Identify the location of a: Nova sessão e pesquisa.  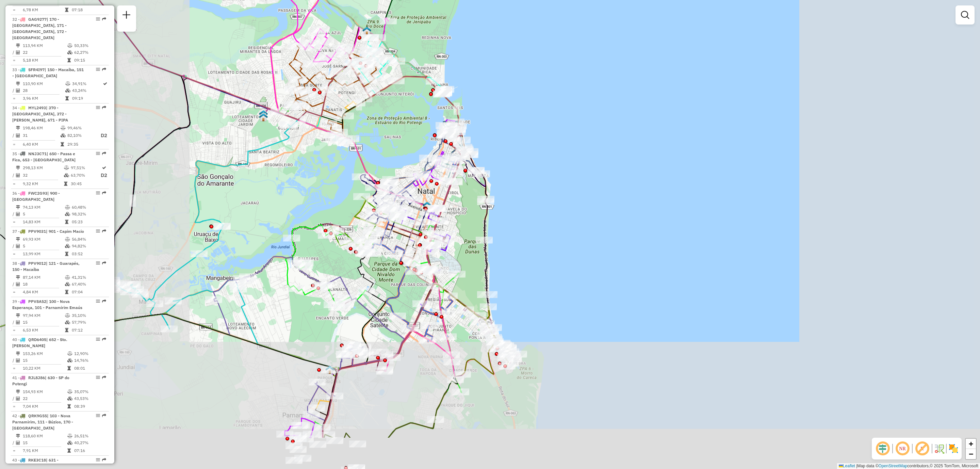
(127, 16).